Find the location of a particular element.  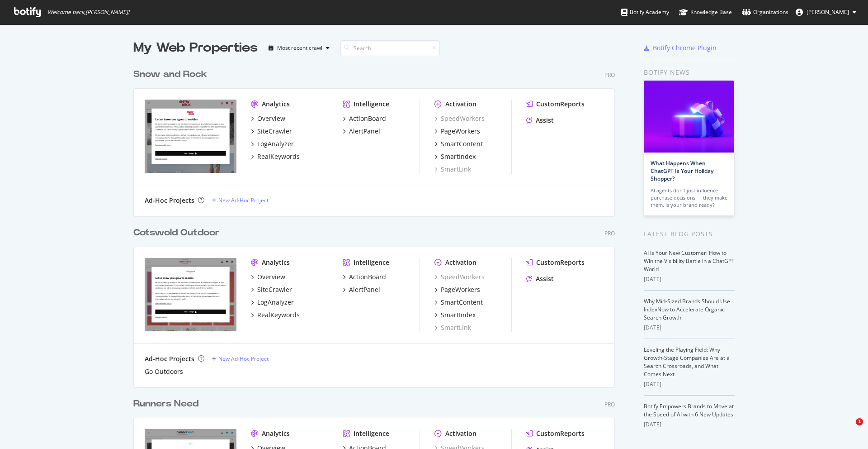

a: Cotswold Outdoor is located at coordinates (178, 233).